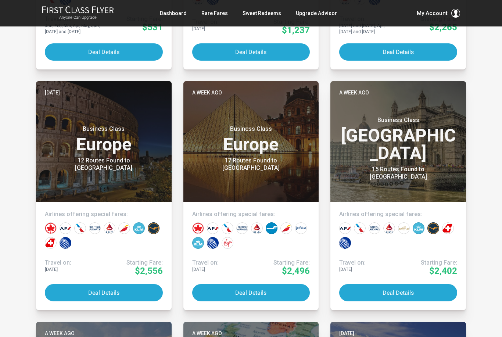  What do you see at coordinates (316, 13) in the screenshot?
I see `a: Upgrade Advisor` at bounding box center [316, 13].